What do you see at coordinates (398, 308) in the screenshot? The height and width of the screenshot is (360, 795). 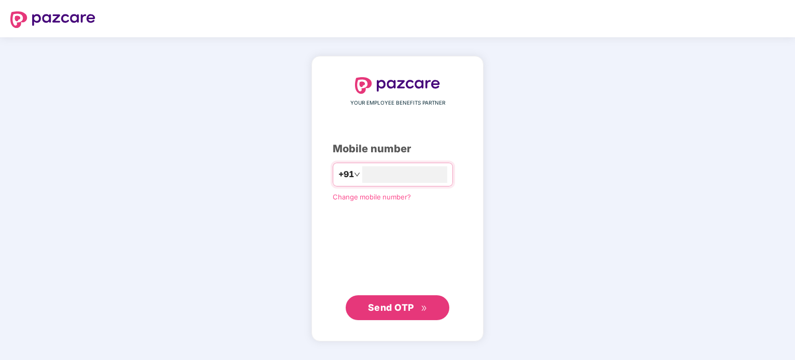 I see `button: Send OTPdouble-right` at bounding box center [398, 308].